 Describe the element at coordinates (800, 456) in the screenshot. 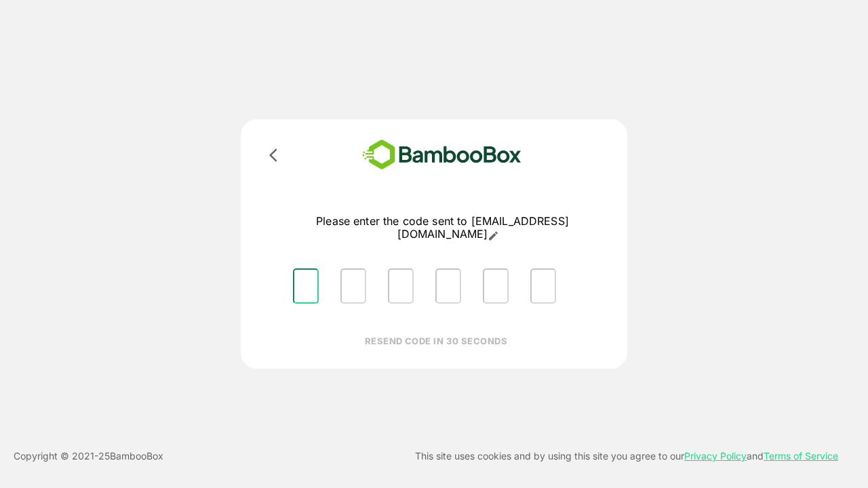

I see `a: Terms of Service` at that location.